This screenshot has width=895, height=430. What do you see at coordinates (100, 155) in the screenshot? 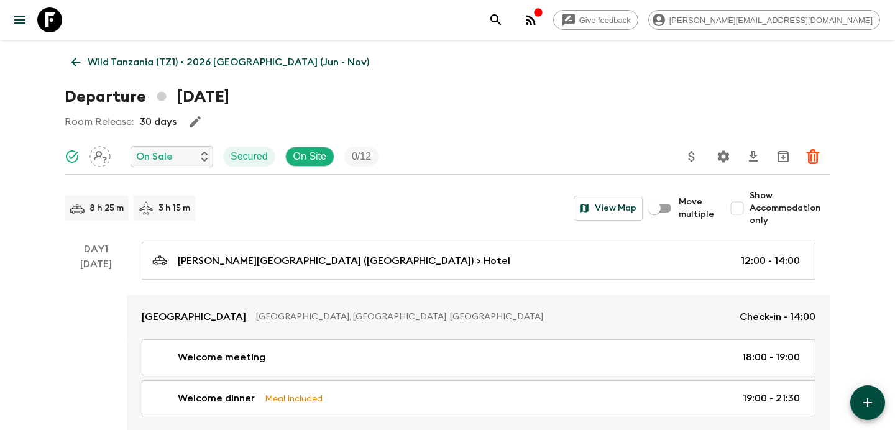
I see `span: Assign pack leader` at bounding box center [100, 155].